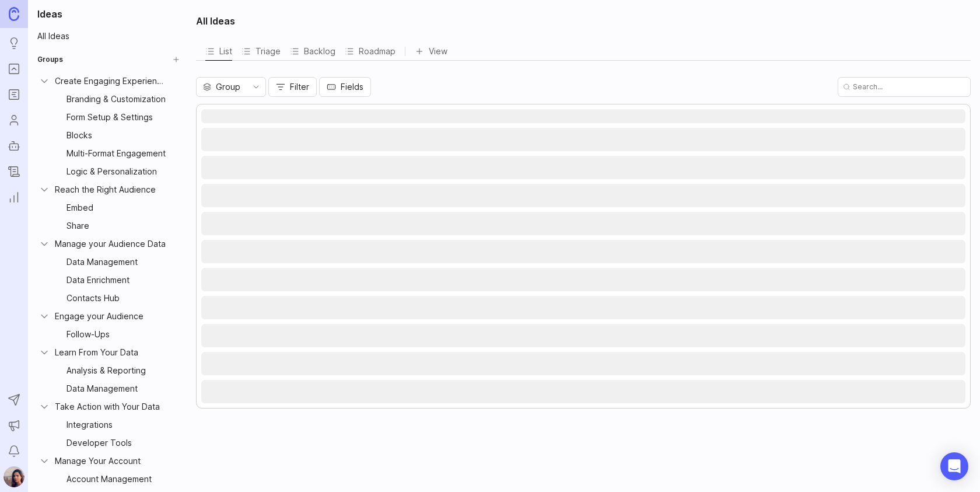  I want to click on a: Logic & PersonalizationGroup settings, so click(109, 171).